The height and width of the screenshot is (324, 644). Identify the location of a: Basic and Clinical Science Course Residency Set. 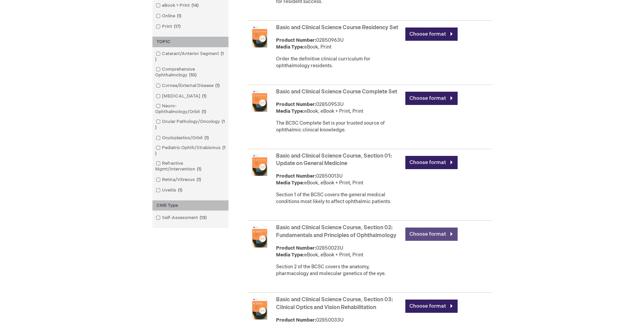
(337, 27).